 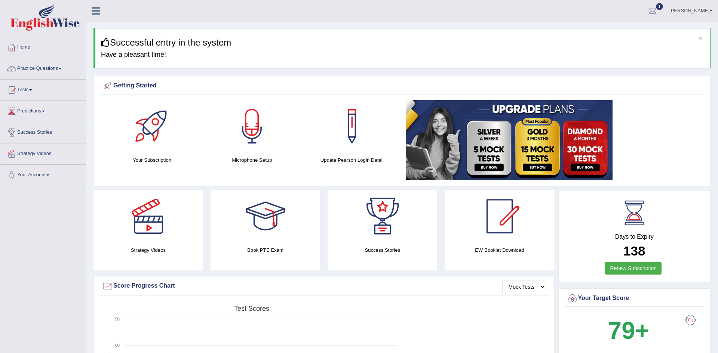 What do you see at coordinates (43, 110) in the screenshot?
I see `a: Predictions` at bounding box center [43, 110].